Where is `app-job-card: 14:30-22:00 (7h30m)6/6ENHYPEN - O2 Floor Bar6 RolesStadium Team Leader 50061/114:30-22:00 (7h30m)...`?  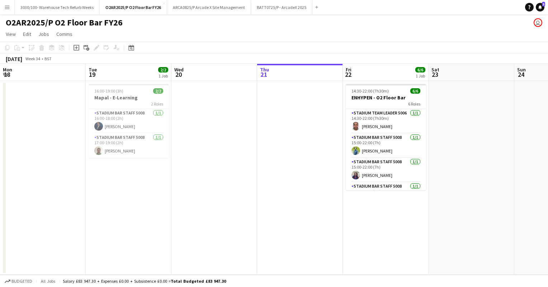 app-job-card: 14:30-22:00 (7h30m)6/6ENHYPEN - O2 Floor Bar6 RolesStadium Team Leader 50061/114:30-22:00 (7h30m)... is located at coordinates (386, 137).